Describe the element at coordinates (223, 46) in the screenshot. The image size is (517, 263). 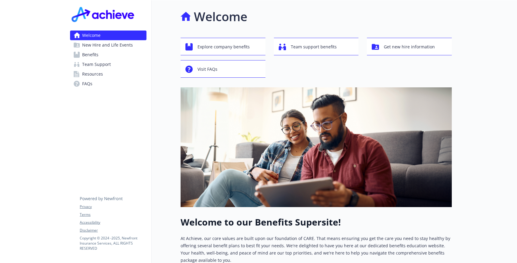
I see `button: Explore company benefits` at that location.